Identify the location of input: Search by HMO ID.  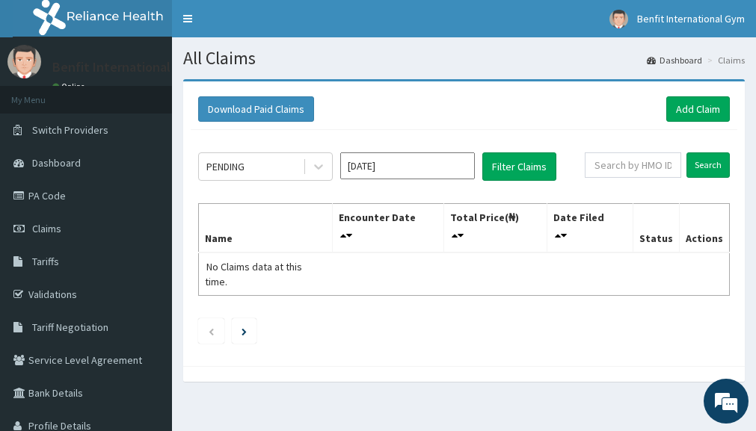
(632, 165).